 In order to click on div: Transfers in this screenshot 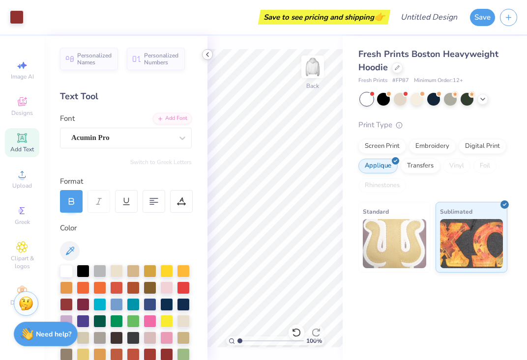, I will do `click(420, 166)`.